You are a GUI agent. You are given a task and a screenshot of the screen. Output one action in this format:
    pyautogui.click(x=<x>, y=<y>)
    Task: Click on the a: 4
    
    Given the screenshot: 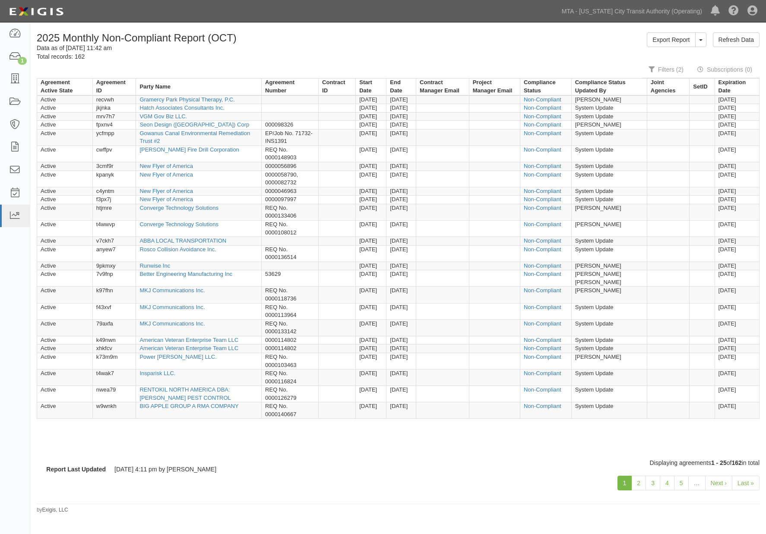 What is the action you would take?
    pyautogui.click(x=667, y=483)
    